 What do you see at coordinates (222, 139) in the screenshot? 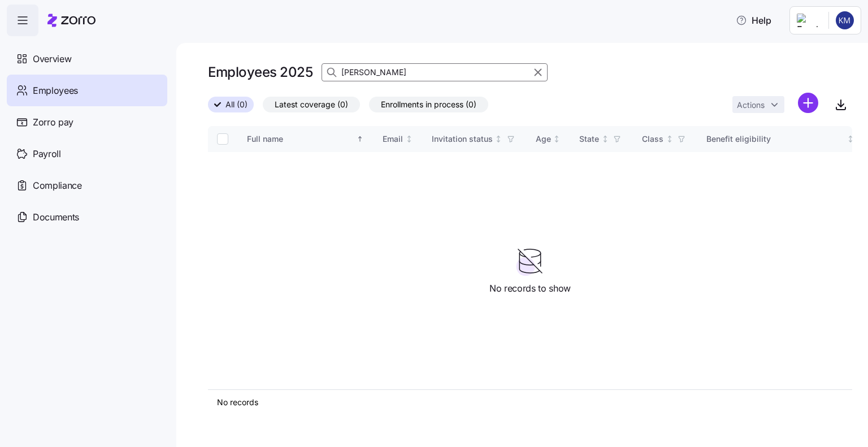
I see `input: Select all records` at bounding box center [222, 139].